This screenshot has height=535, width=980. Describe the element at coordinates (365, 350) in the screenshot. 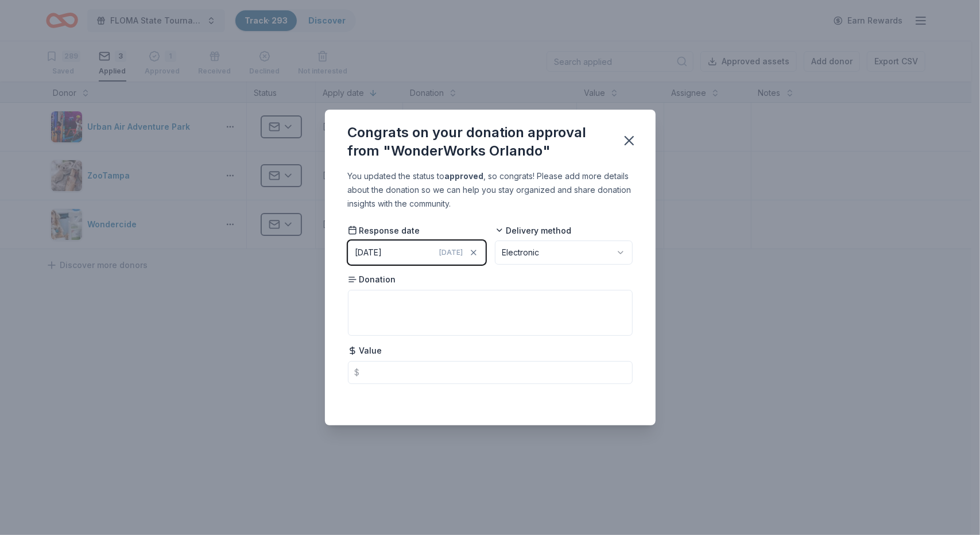

I see `span: Value` at that location.